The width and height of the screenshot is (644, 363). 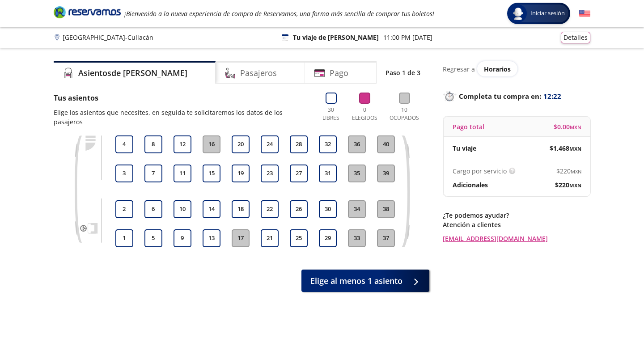 What do you see at coordinates (212, 238) in the screenshot?
I see `button: 13` at bounding box center [212, 238].